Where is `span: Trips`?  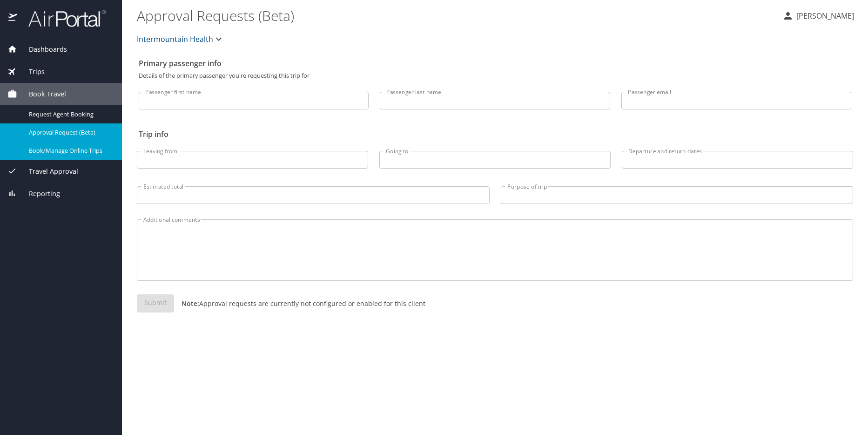 span: Trips is located at coordinates (31, 72).